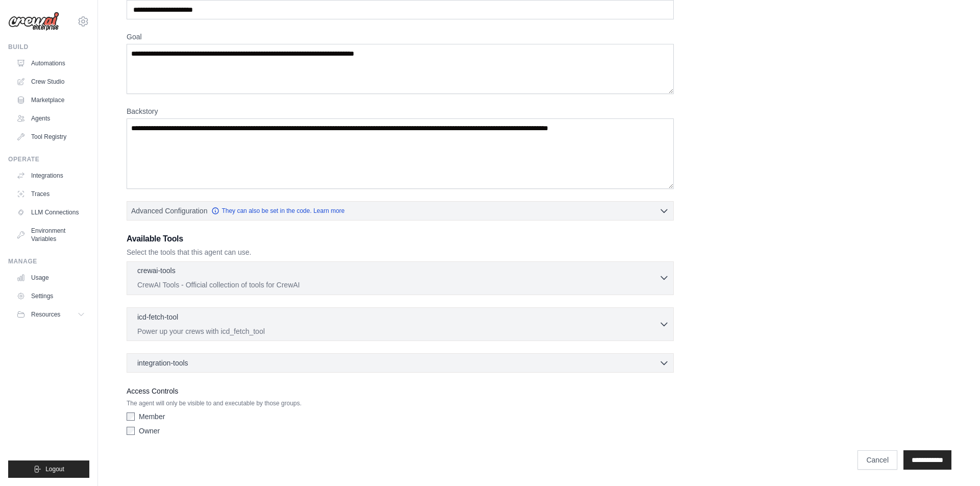 This screenshot has height=486, width=980. What do you see at coordinates (51, 314) in the screenshot?
I see `button: Resources` at bounding box center [51, 314].